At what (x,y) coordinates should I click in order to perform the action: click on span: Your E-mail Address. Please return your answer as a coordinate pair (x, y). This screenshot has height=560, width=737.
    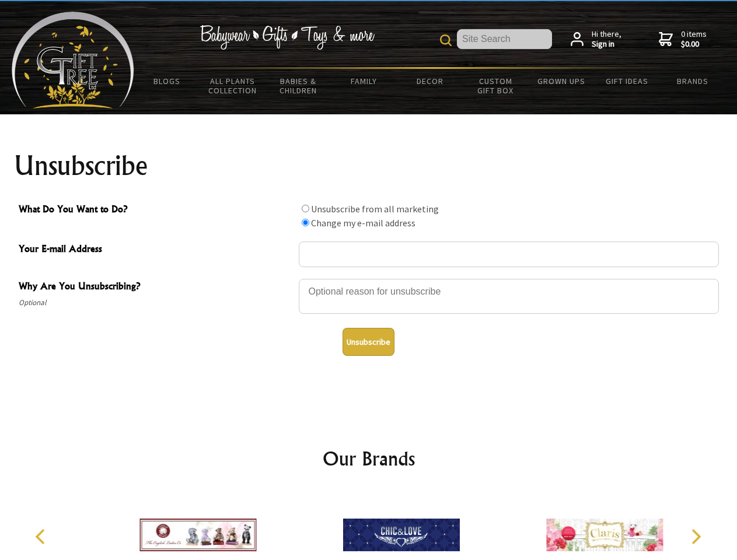
    Looking at the image, I should click on (156, 250).